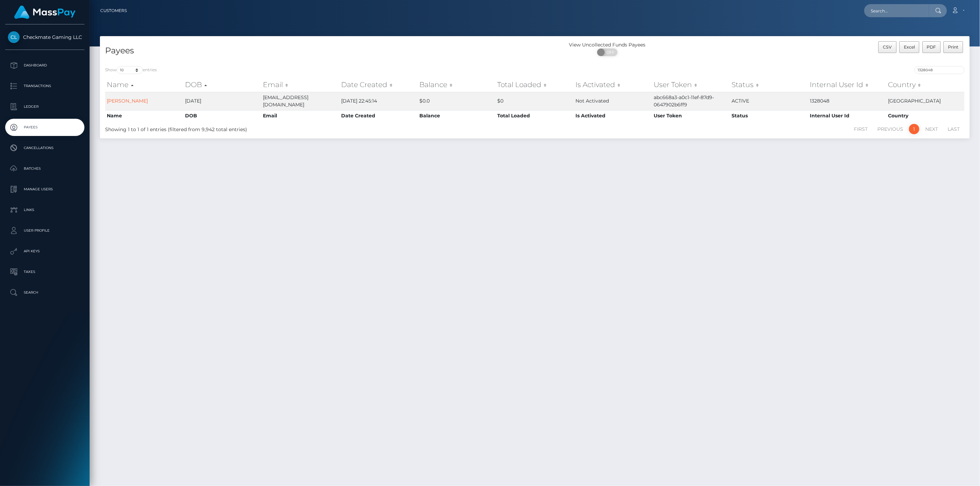  Describe the element at coordinates (318, 51) in the screenshot. I see `h4: Payees` at that location.